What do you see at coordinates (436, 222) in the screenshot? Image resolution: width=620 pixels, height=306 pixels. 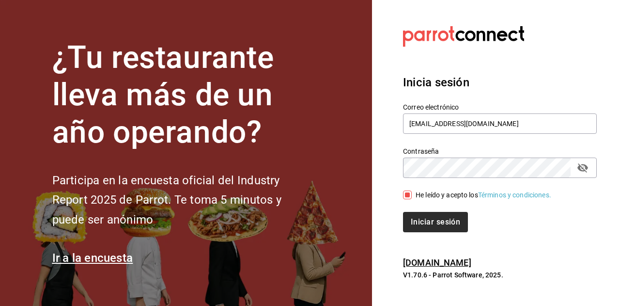 I see `button: Iniciar sesión` at bounding box center [436, 222].